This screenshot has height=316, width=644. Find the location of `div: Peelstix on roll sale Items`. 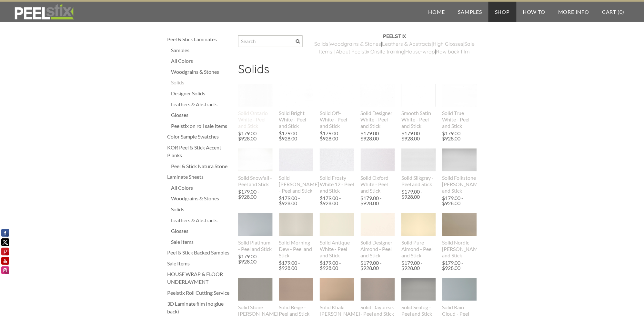

div: Peelstix on roll sale Items is located at coordinates (201, 126).